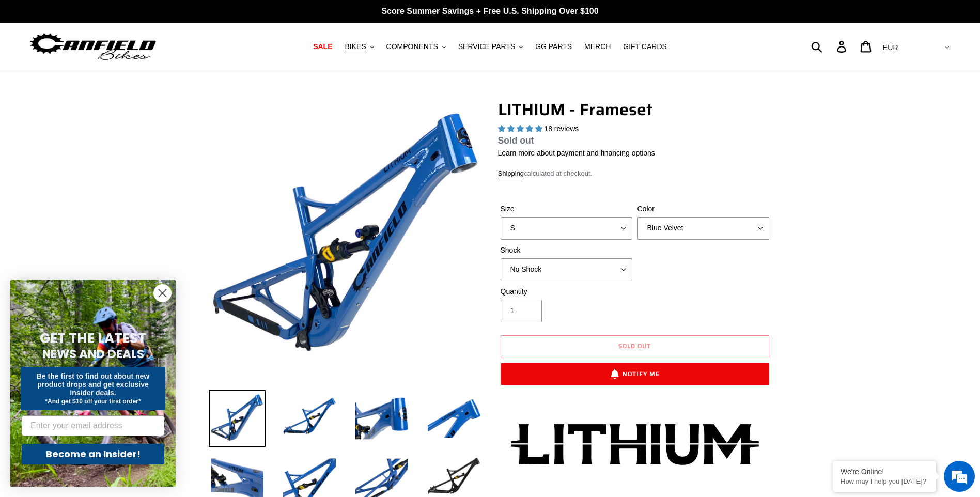 This screenshot has width=980, height=497. I want to click on label: Shock, so click(566, 250).